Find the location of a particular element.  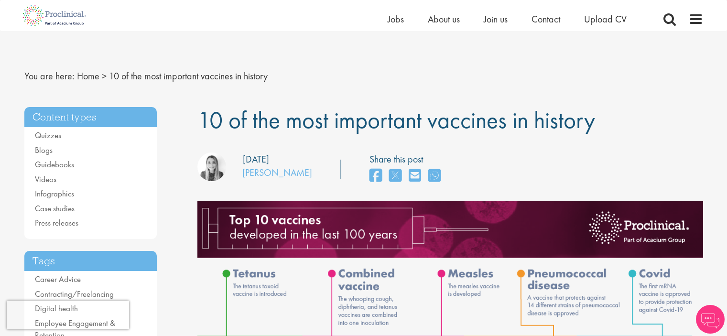

a: share on whats app is located at coordinates (434, 176).